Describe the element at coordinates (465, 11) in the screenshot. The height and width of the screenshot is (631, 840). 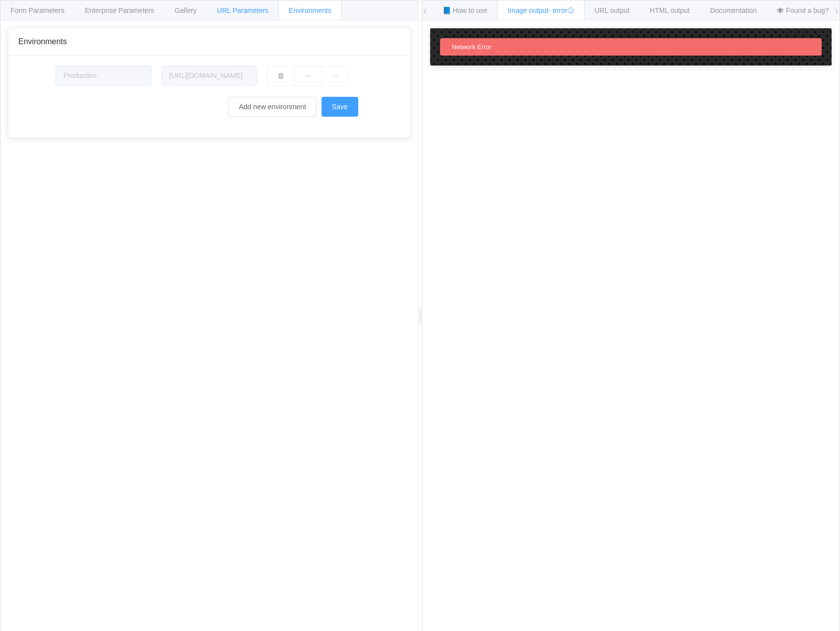
I see `span: 📘 How to use` at that location.